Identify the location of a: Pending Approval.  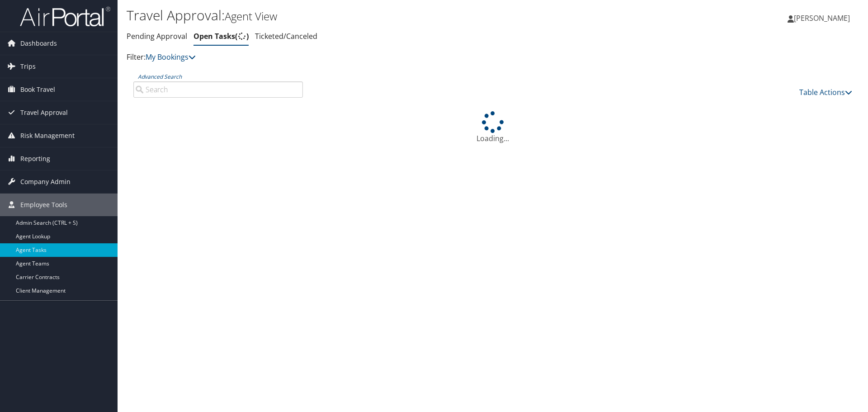
(157, 36).